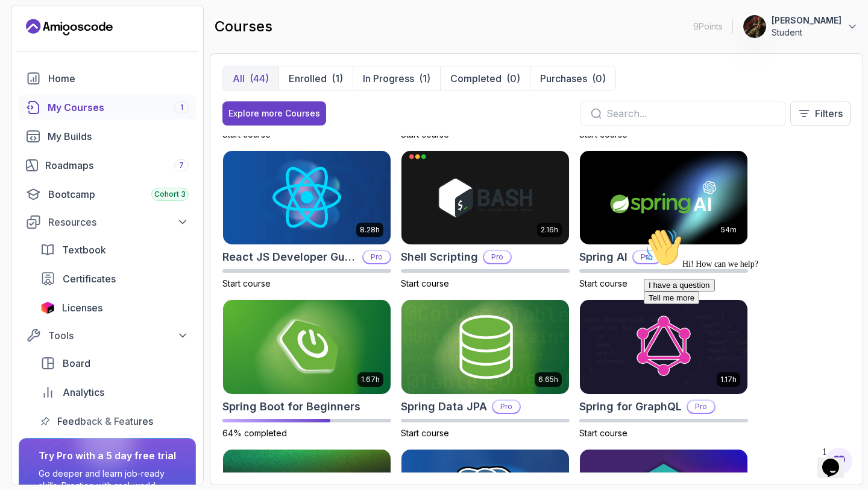 Image resolution: width=868 pixels, height=490 pixels. I want to click on a: textbook, so click(115, 249).